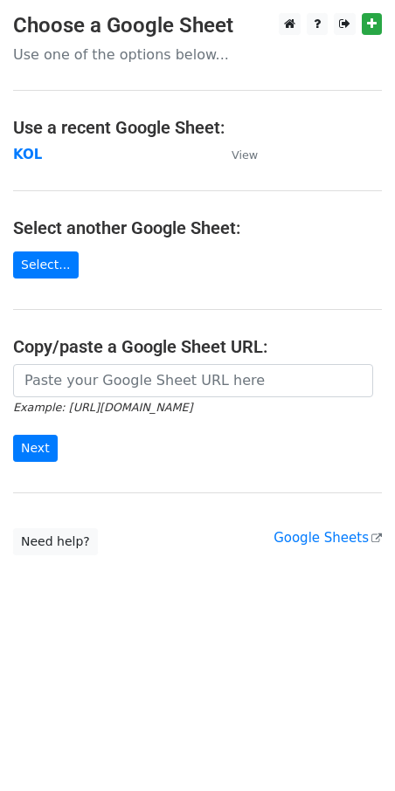 Image resolution: width=395 pixels, height=791 pixels. Describe the element at coordinates (197, 127) in the screenshot. I see `h4: Use a recent Google Sheet:` at that location.